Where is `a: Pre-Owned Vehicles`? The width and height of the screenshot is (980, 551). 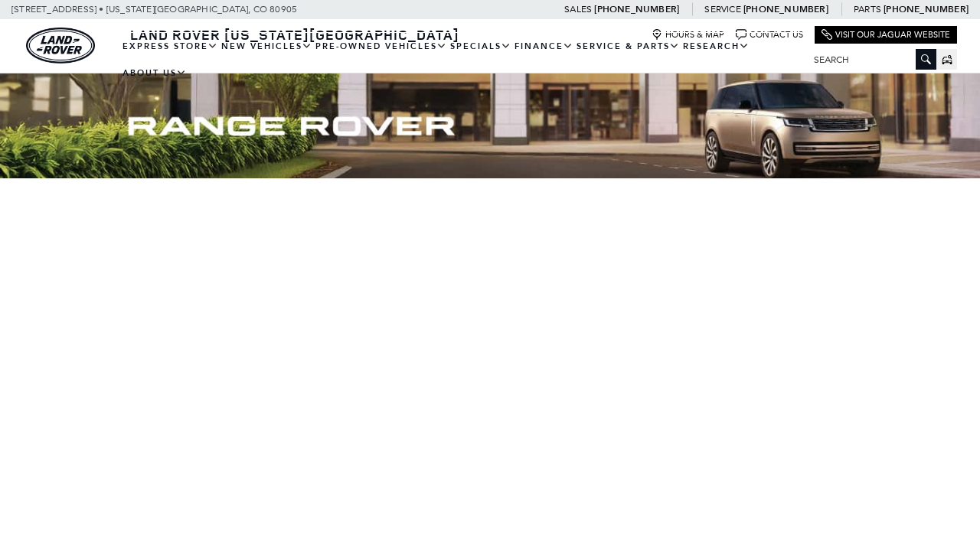
a: Pre-Owned Vehicles is located at coordinates (381, 46).